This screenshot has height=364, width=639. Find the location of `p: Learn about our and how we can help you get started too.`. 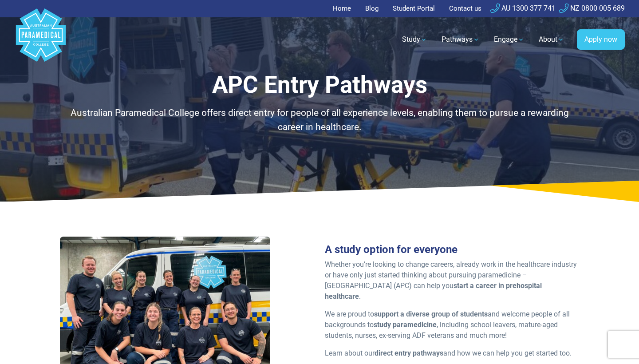

p: Learn about our and how we can help you get started too. is located at coordinates (452, 353).